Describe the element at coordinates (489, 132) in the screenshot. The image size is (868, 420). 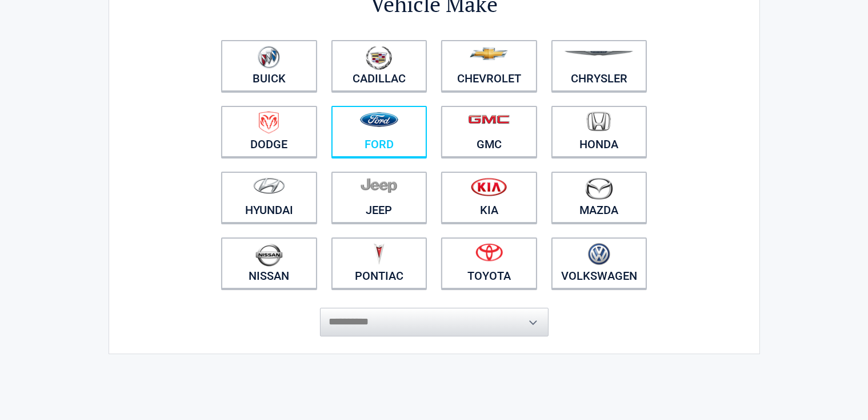
I see `a: GMC` at that location.